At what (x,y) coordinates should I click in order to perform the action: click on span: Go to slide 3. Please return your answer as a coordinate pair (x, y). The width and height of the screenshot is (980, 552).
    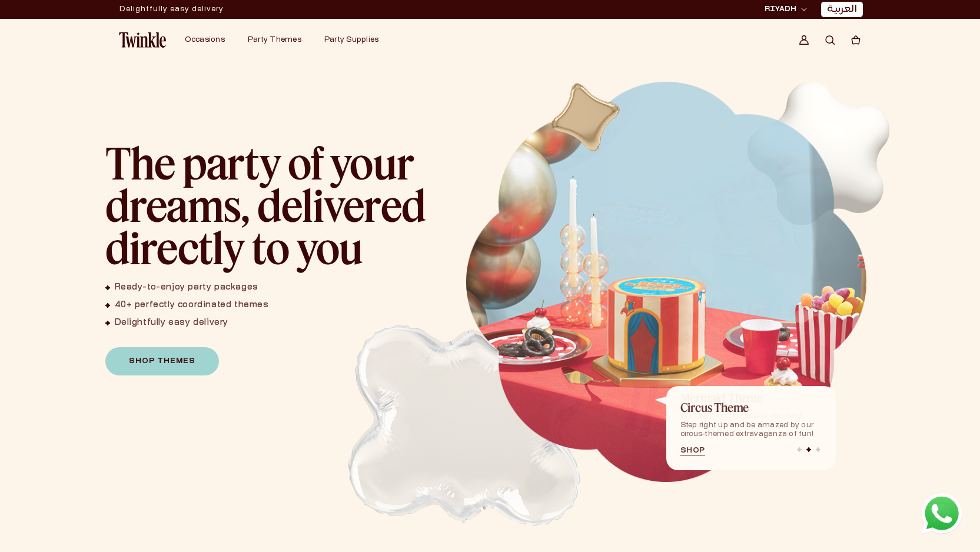
    Looking at the image, I should click on (818, 449).